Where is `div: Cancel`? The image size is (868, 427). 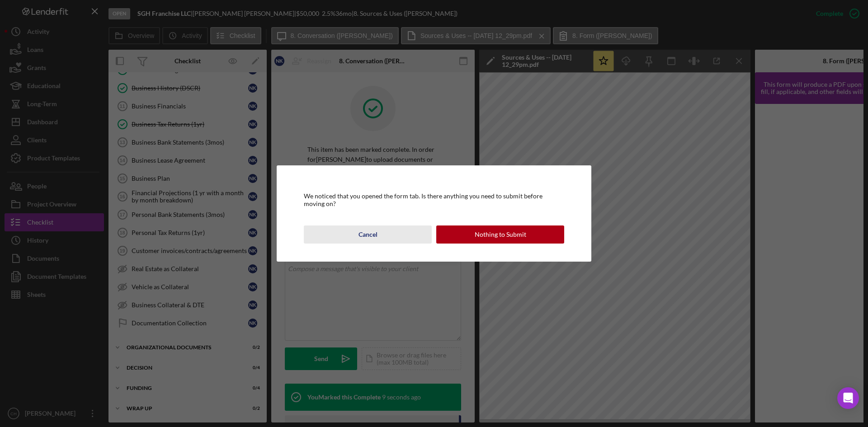 div: Cancel is located at coordinates (368, 235).